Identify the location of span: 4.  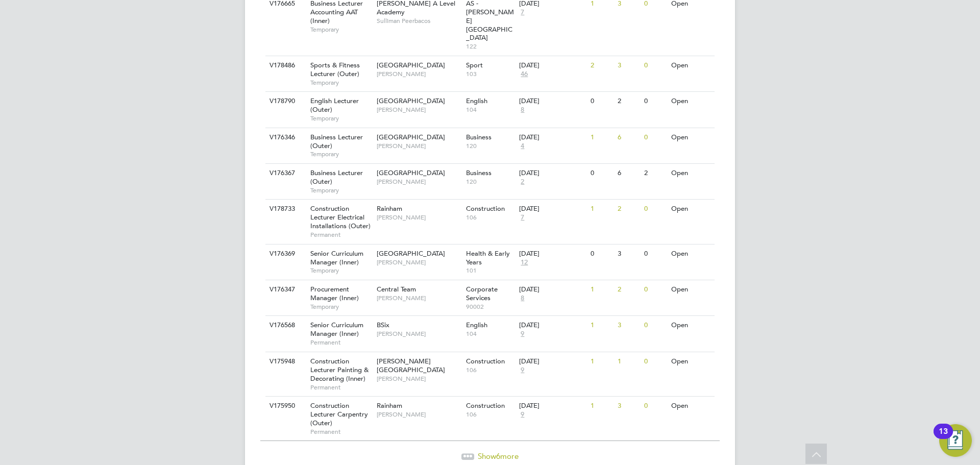
(522, 146).